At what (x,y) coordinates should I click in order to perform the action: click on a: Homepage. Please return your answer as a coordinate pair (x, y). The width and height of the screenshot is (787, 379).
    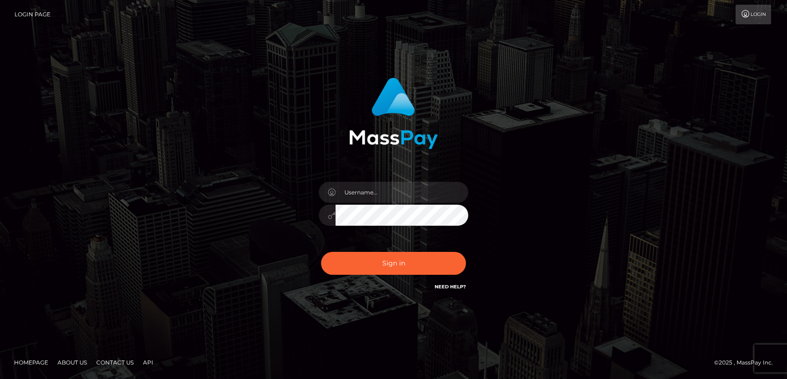
    Looking at the image, I should click on (31, 362).